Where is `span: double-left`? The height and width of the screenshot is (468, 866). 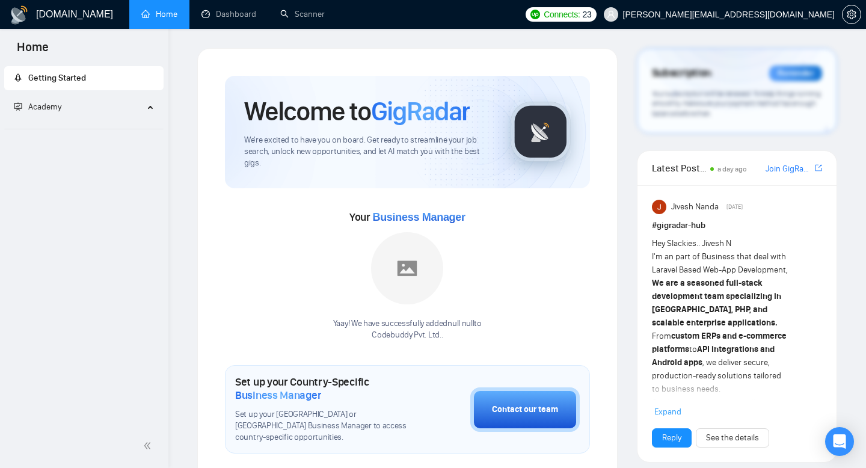
span: double-left is located at coordinates (149, 445).